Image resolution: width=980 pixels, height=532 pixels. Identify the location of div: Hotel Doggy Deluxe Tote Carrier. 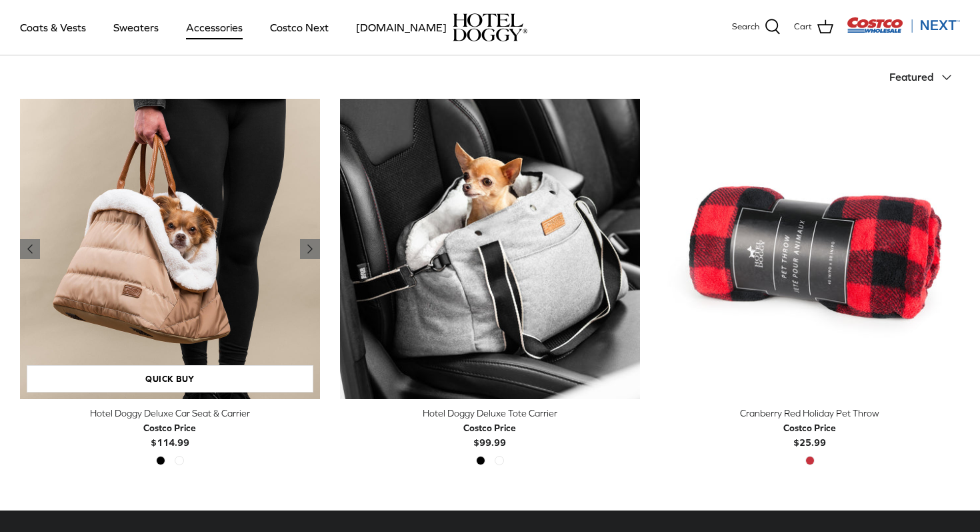
(490, 413).